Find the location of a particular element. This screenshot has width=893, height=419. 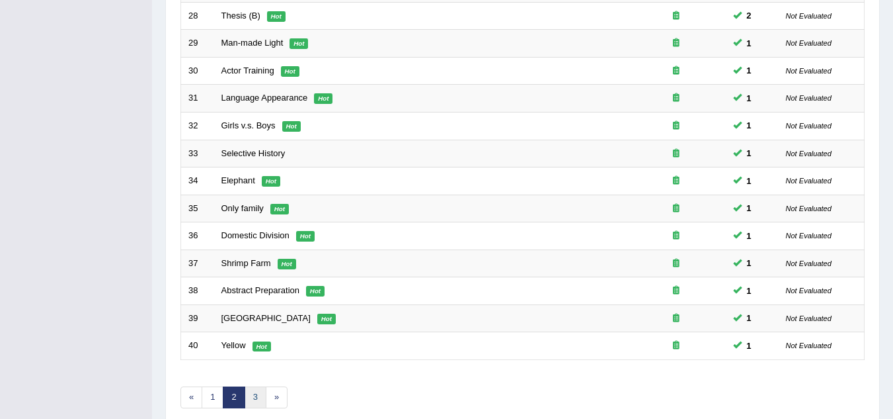

a: Only family is located at coordinates (243, 208).